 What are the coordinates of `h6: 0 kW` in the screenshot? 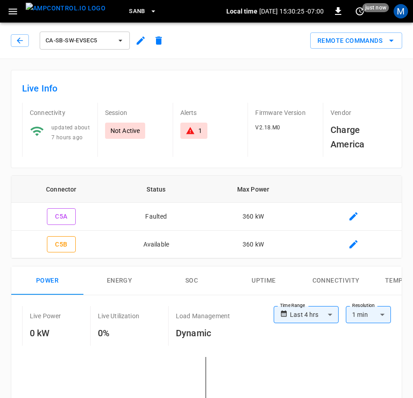 It's located at (45, 333).